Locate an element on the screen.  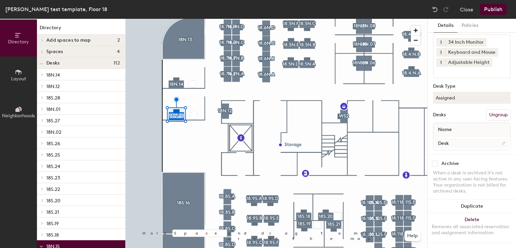
span: 18S.28 is located at coordinates (53, 98).